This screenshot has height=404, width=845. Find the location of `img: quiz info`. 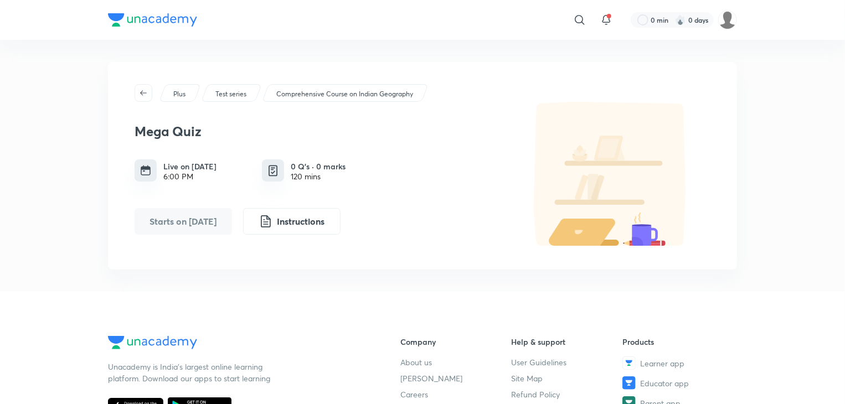

img: quiz info is located at coordinates (273, 170).